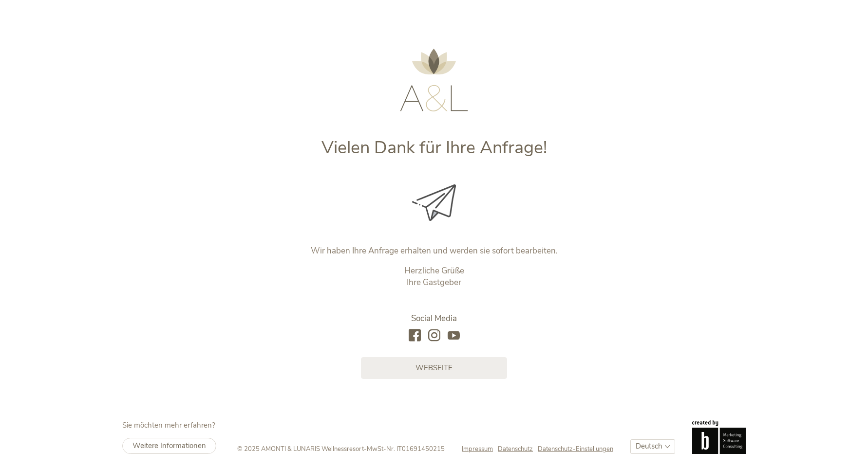 Image resolution: width=868 pixels, height=468 pixels. What do you see at coordinates (434, 148) in the screenshot?
I see `span: Vielen Dank für Ihre Anfrage!` at bounding box center [434, 148].